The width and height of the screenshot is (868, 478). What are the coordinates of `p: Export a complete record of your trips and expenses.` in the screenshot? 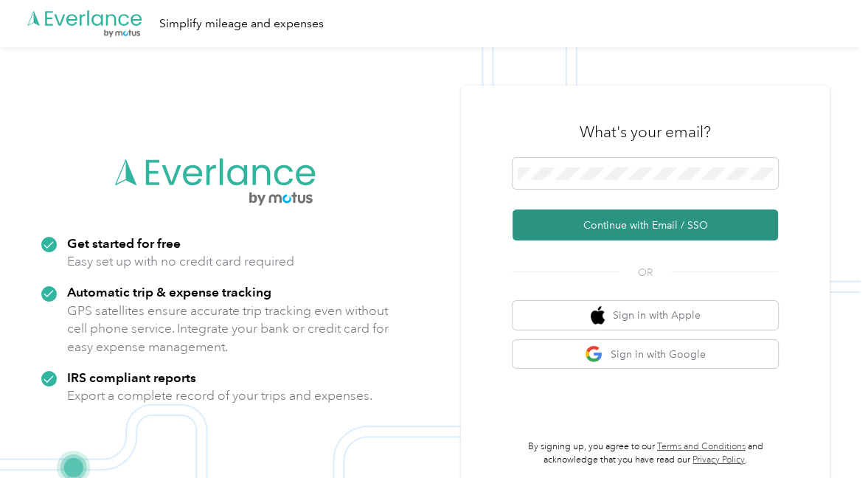 It's located at (220, 395).